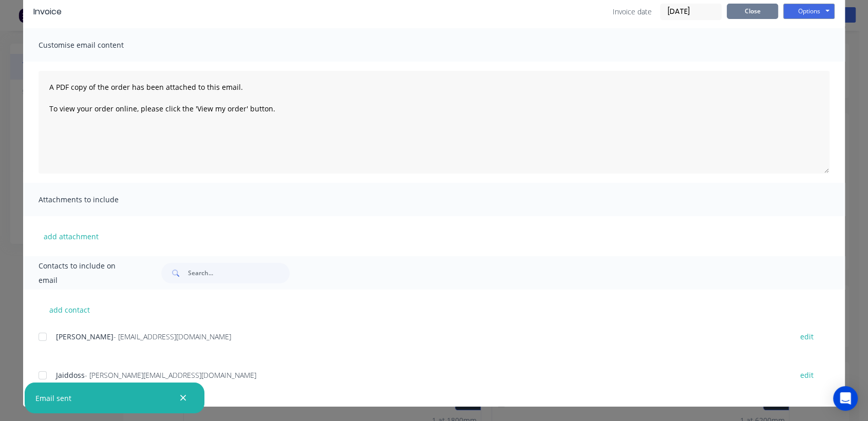 The width and height of the screenshot is (868, 421). I want to click on div: Open Intercom Messenger, so click(846, 398).